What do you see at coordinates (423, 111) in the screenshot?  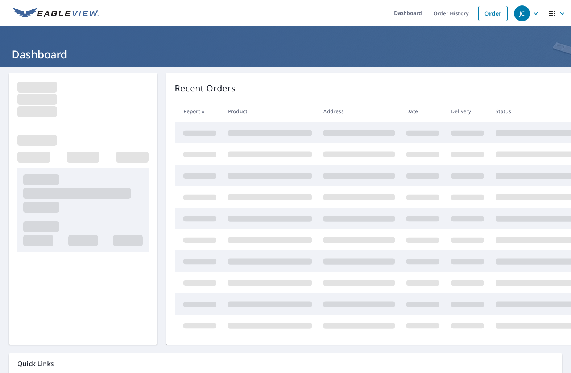 I see `th: Date` at bounding box center [423, 111].